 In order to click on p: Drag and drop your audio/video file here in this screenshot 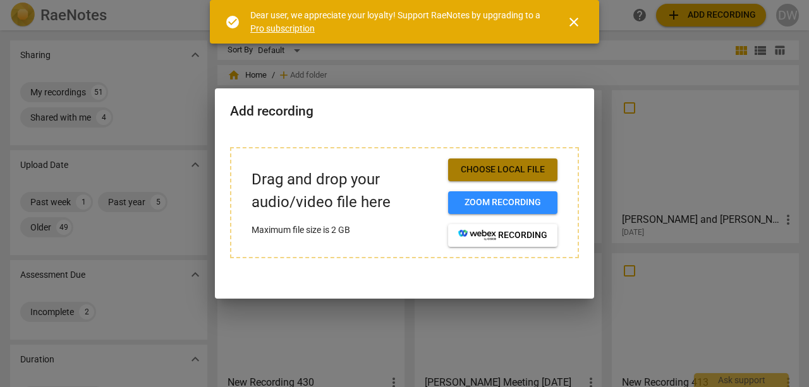, I will do `click(344, 191)`.